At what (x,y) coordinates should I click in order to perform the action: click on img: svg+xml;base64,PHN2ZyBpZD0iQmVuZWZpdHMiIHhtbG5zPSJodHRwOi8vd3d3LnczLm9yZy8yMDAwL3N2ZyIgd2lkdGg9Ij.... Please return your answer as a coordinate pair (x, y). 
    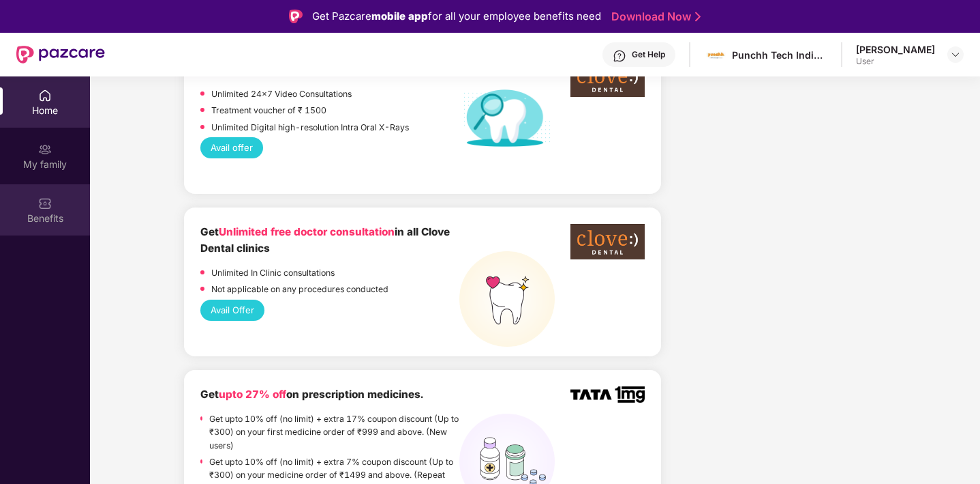
    Looking at the image, I should click on (45, 204).